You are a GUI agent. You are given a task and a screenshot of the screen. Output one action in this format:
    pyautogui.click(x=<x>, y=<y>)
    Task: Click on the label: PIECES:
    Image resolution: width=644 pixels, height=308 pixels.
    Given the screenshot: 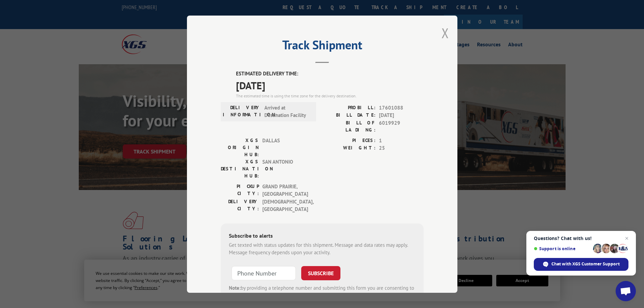 What is the action you would take?
    pyautogui.click(x=349, y=140)
    